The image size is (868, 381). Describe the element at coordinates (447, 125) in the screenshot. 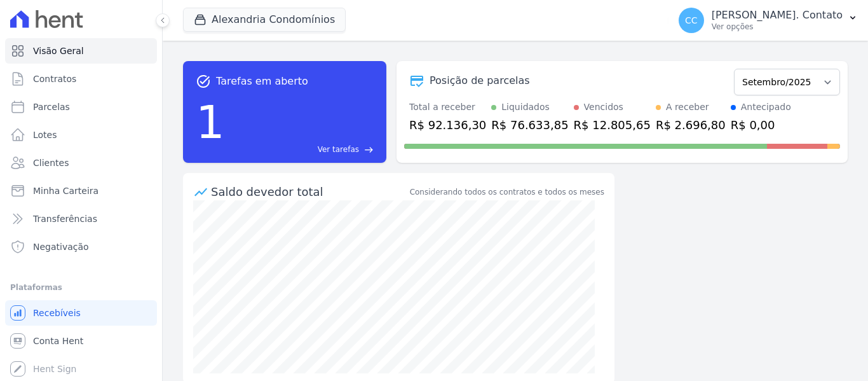

I see `div: R$ 92.136,30` at that location.